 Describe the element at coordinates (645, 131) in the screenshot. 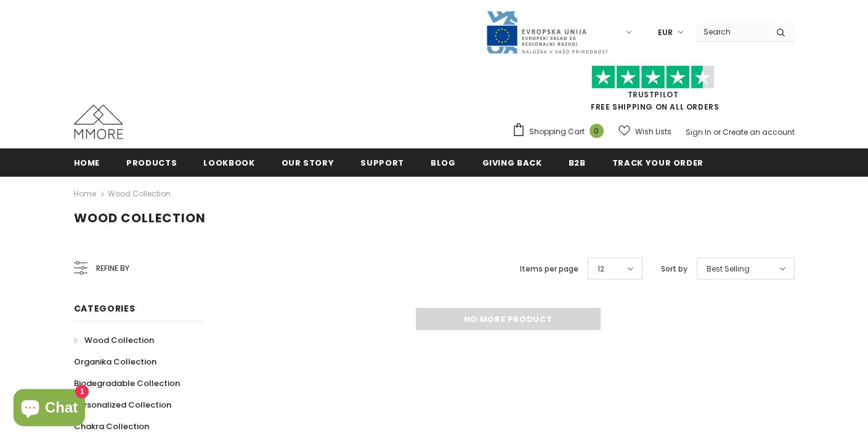

I see `a: Wish Lists` at that location.